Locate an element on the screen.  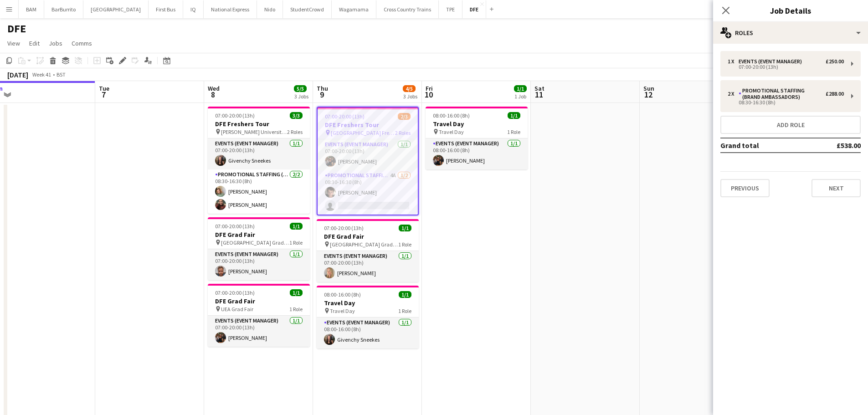
span: 12 is located at coordinates (648, 94).